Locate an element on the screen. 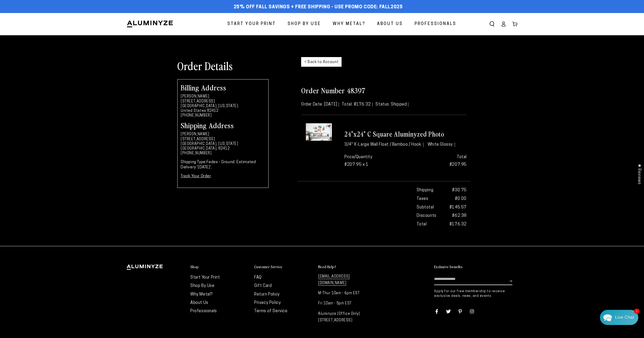  img: Aluminyze is located at coordinates (150, 24).